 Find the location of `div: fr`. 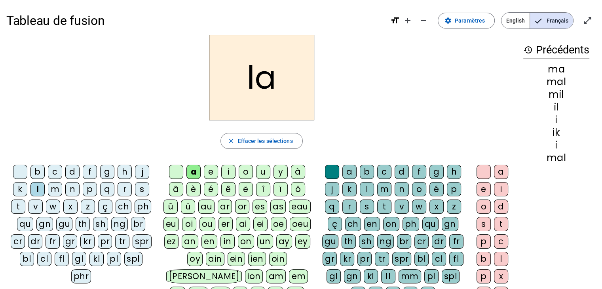

div: fr is located at coordinates (53, 242).